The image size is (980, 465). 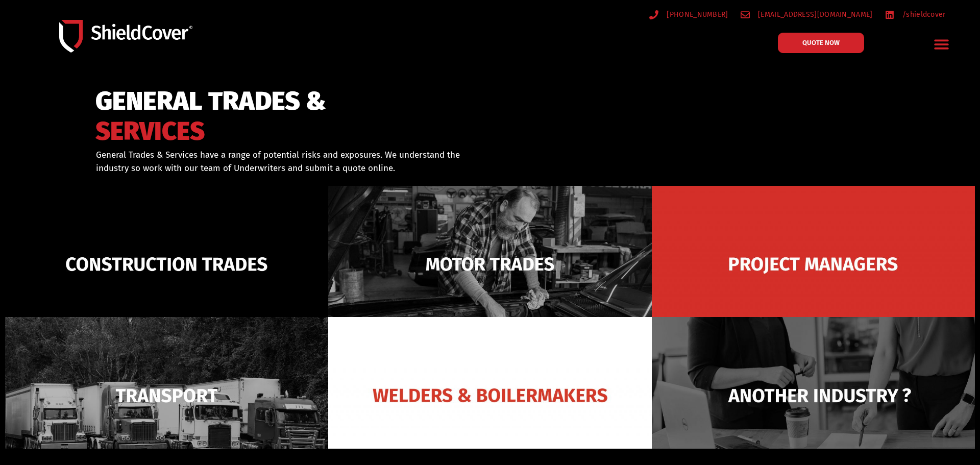 I want to click on p: General Trades & Services have a range of potential risks and exposures. We understand the indust..., so click(x=286, y=161).